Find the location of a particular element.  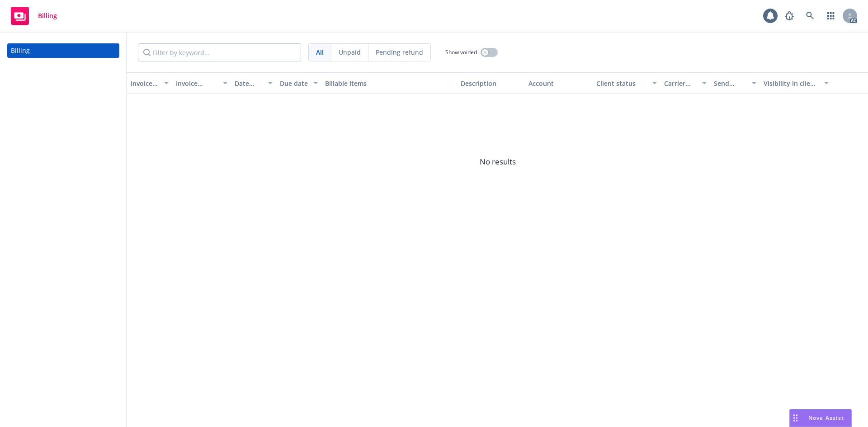

span: Pending refund is located at coordinates (399, 52).